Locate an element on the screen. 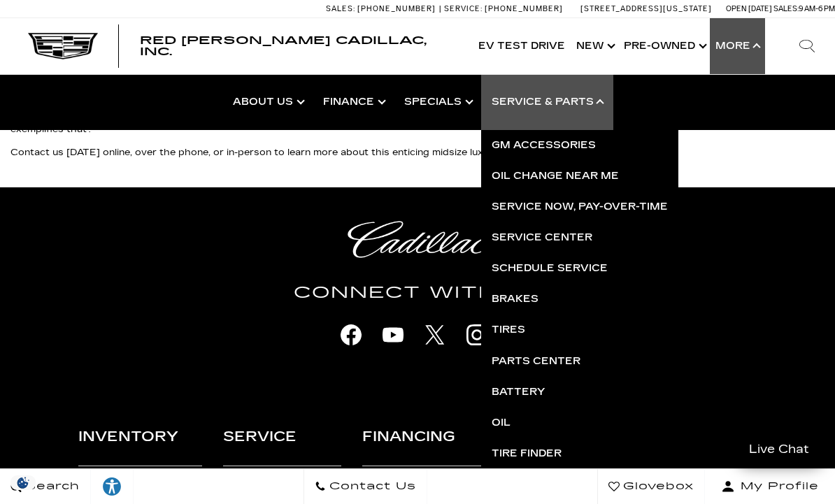 Image resolution: width=835 pixels, height=504 pixels. a: Schedule Service is located at coordinates (580, 269).